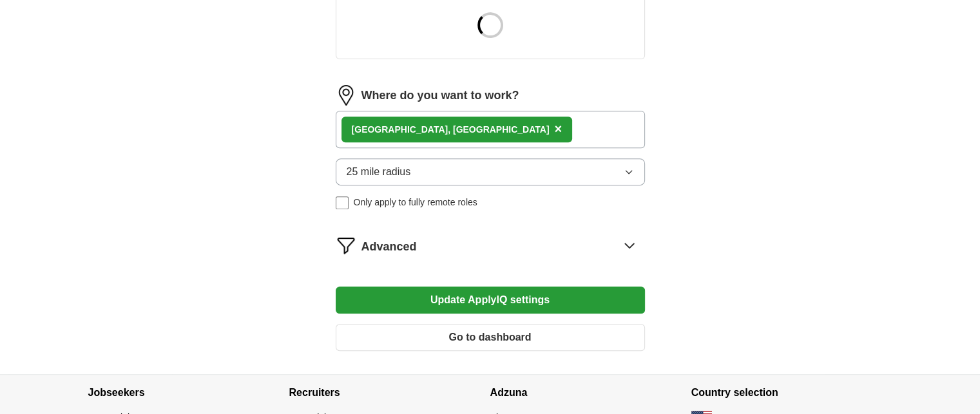  I want to click on img: filter, so click(346, 246).